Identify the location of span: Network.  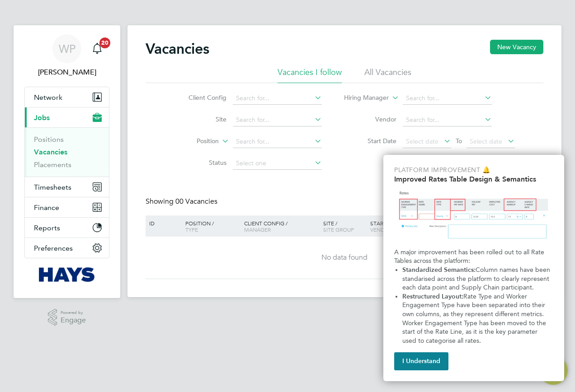
(48, 97).